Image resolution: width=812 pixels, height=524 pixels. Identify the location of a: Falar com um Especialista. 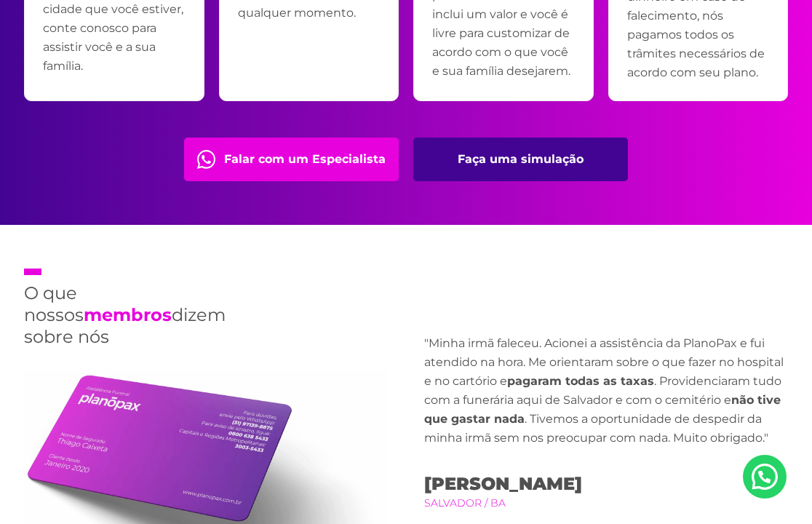
(291, 160).